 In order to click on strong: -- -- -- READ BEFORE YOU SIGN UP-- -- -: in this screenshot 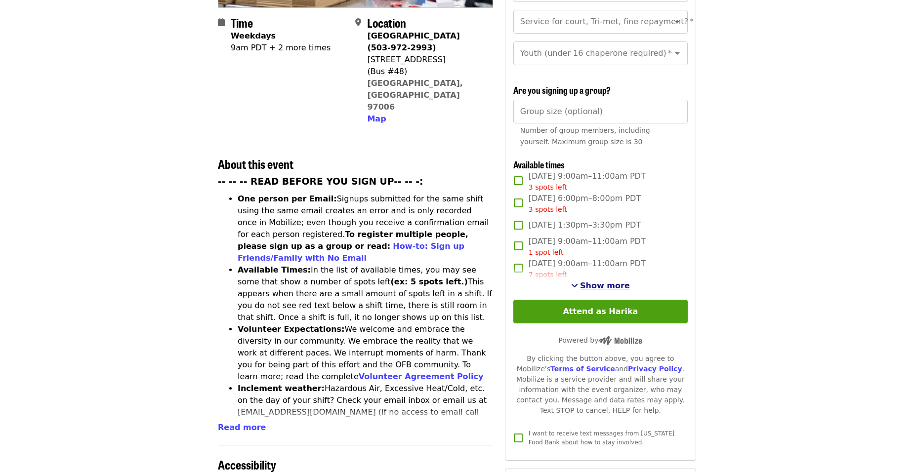, I will do `click(321, 181)`.